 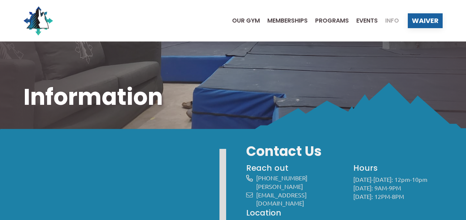 What do you see at coordinates (364, 21) in the screenshot?
I see `a: Events` at bounding box center [364, 21].